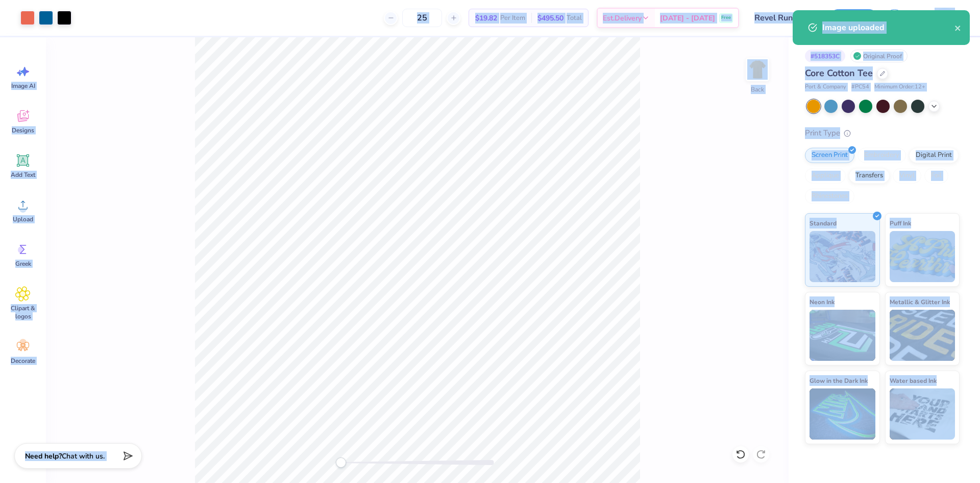  What do you see at coordinates (23, 264) in the screenshot?
I see `span: Greek` at bounding box center [23, 264].